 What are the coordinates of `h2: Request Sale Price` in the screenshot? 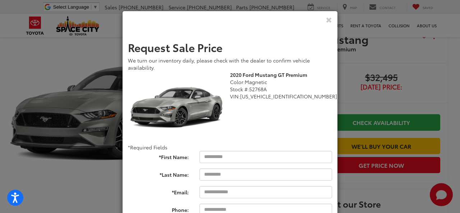 It's located at (230, 47).